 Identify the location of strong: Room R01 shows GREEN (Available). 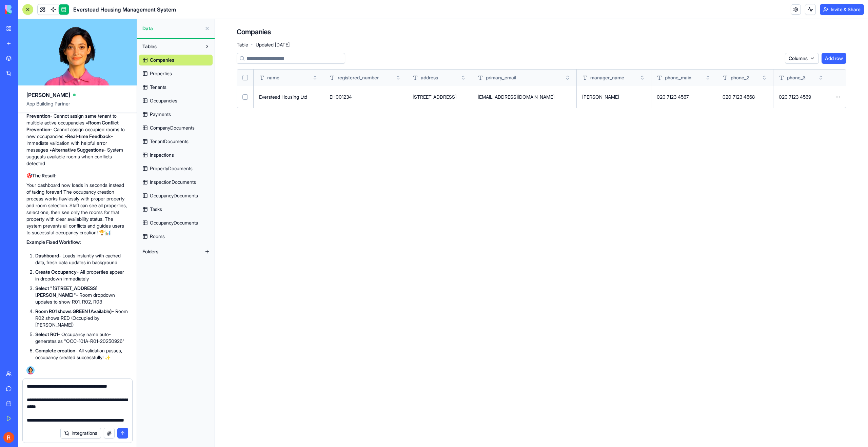
(74, 311).